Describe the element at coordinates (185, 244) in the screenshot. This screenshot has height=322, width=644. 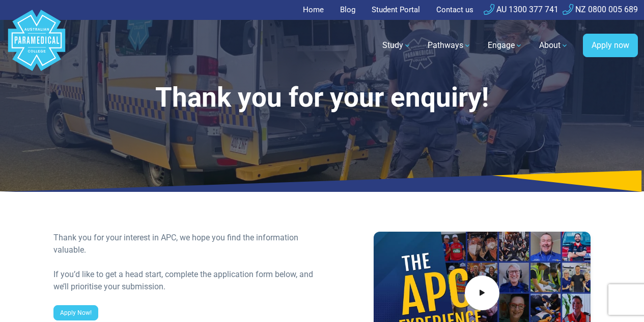
I see `div: Thank you for your interest in APC, we hope you find the information valuable.` at that location.